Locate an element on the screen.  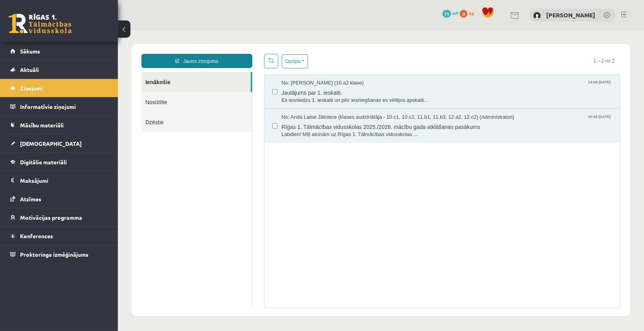
span: 0 is located at coordinates (464, 14).